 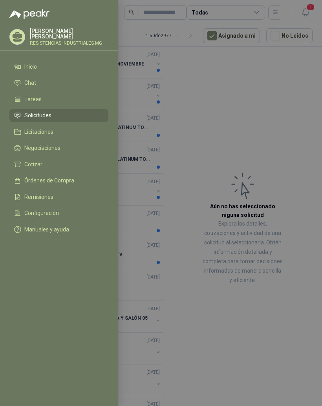 What do you see at coordinates (69, 43) in the screenshot?
I see `p: RESISTENCIAS INDUSTRIALES MG` at bounding box center [69, 43].